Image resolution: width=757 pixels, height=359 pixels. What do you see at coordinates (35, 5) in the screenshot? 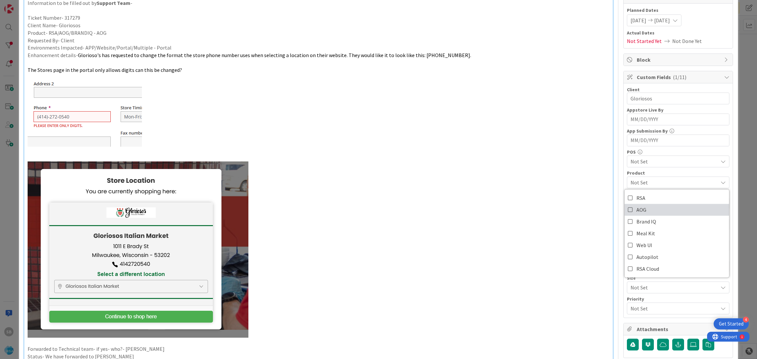
I see `div: 1` at bounding box center [35, 5].